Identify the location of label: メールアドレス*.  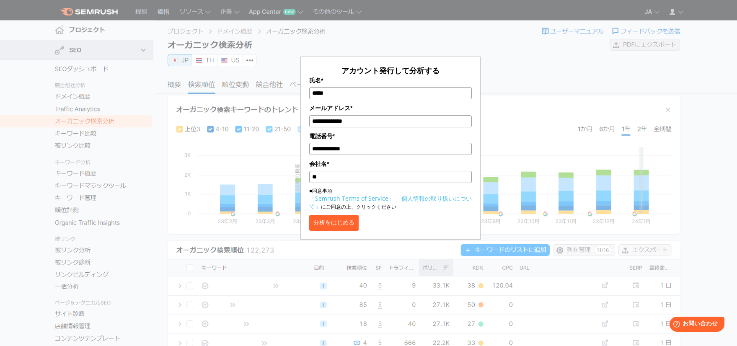
(390, 108).